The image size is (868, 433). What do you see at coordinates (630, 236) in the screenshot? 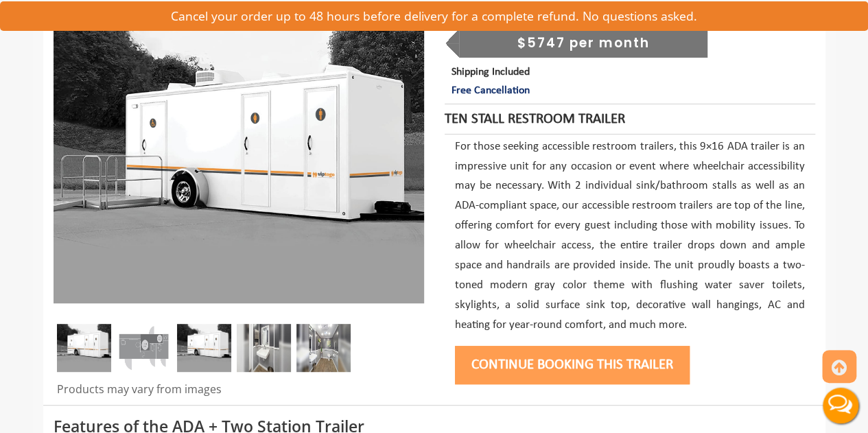
I see `p: For those seeking accessible restroom trailers, this 9×16 ADA trailer is an impressive unit for a...` at bounding box center [630, 236].